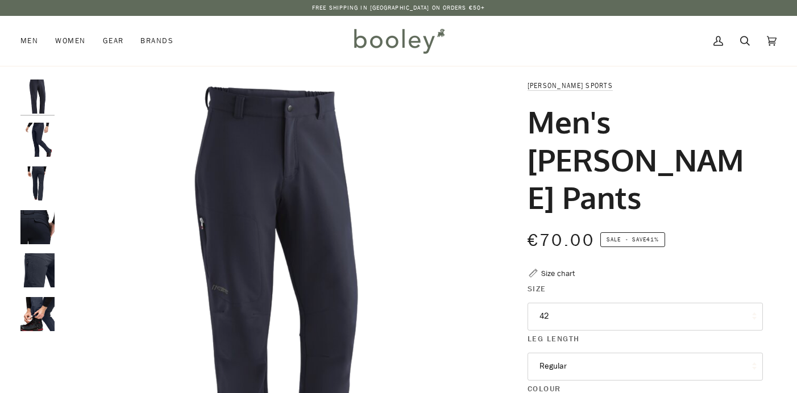 The width and height of the screenshot is (797, 393). I want to click on button: Regular, so click(645, 367).